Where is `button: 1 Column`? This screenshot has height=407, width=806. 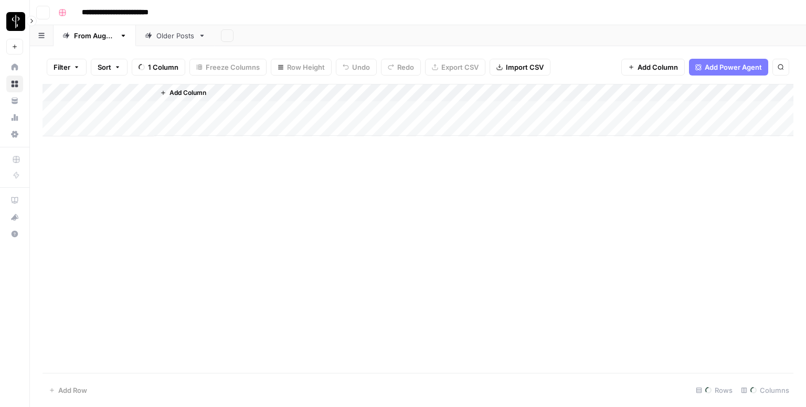 button: 1 Column is located at coordinates (158, 67).